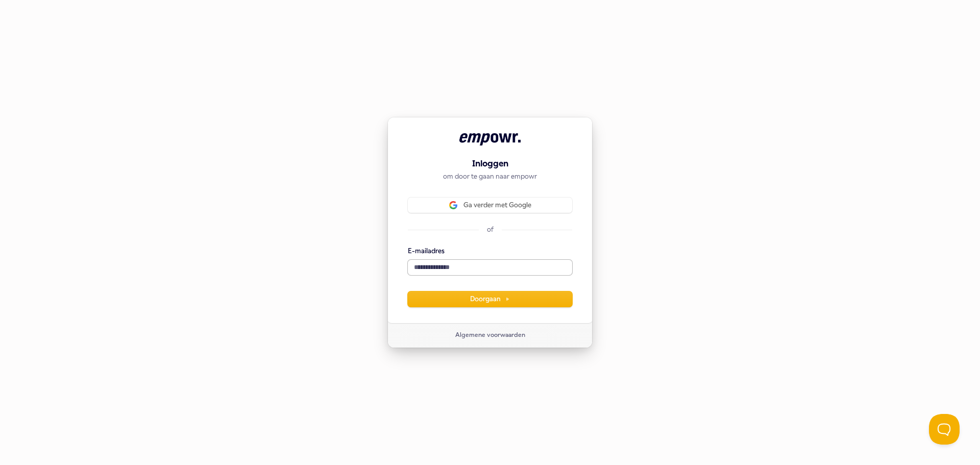  What do you see at coordinates (490, 230) in the screenshot?
I see `p: of` at bounding box center [490, 230].